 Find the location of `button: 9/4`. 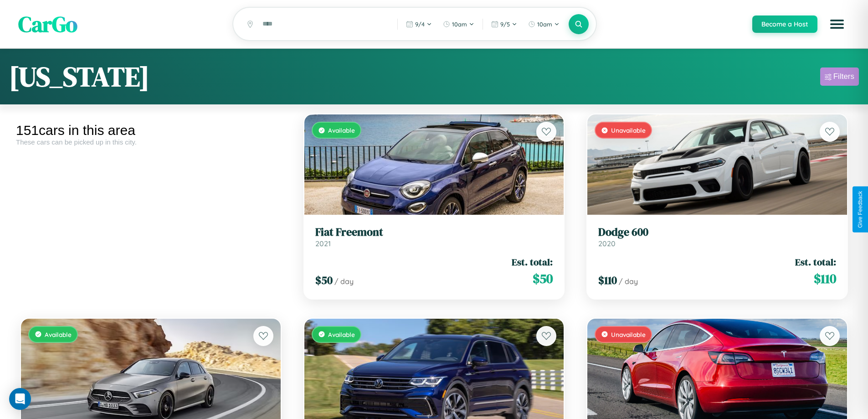

button: 9/4 is located at coordinates (419, 24).